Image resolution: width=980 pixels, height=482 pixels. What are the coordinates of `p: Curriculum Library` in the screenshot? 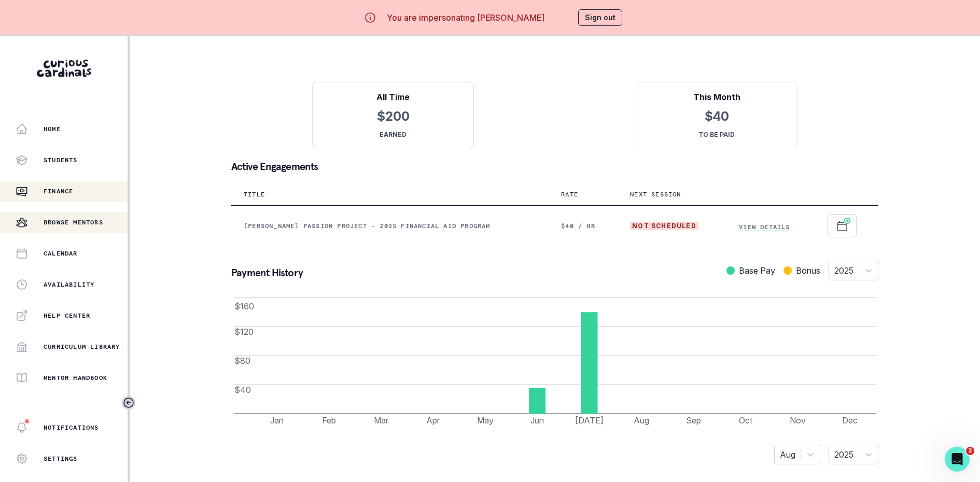 It's located at (82, 346).